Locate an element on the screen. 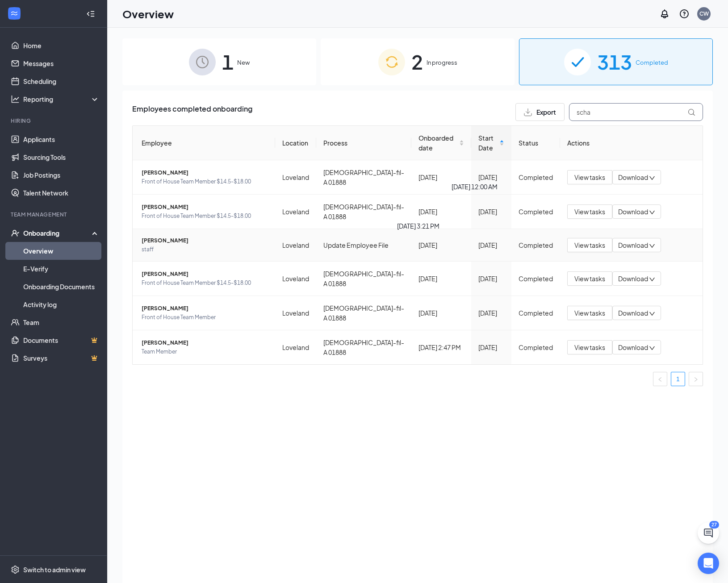 The width and height of the screenshot is (728, 583). span: Start Date is located at coordinates (488, 143).